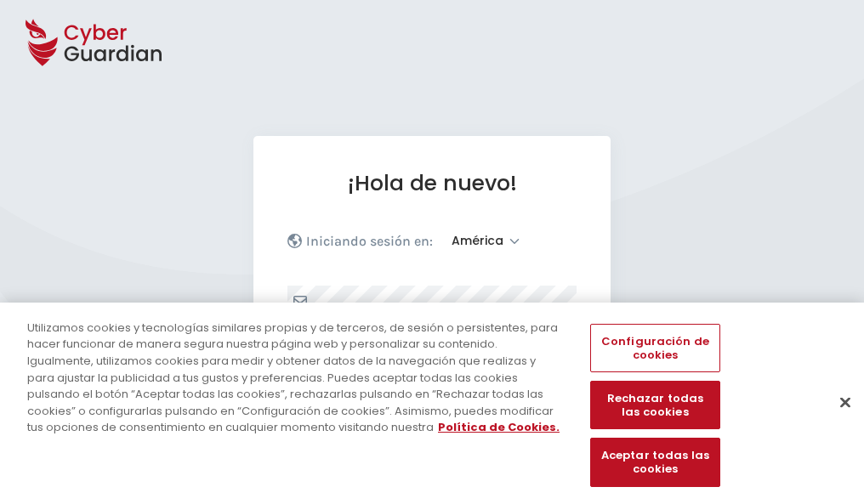 The image size is (864, 504). What do you see at coordinates (655, 462) in the screenshot?
I see `button: Aceptar todas las cookies` at bounding box center [655, 462].